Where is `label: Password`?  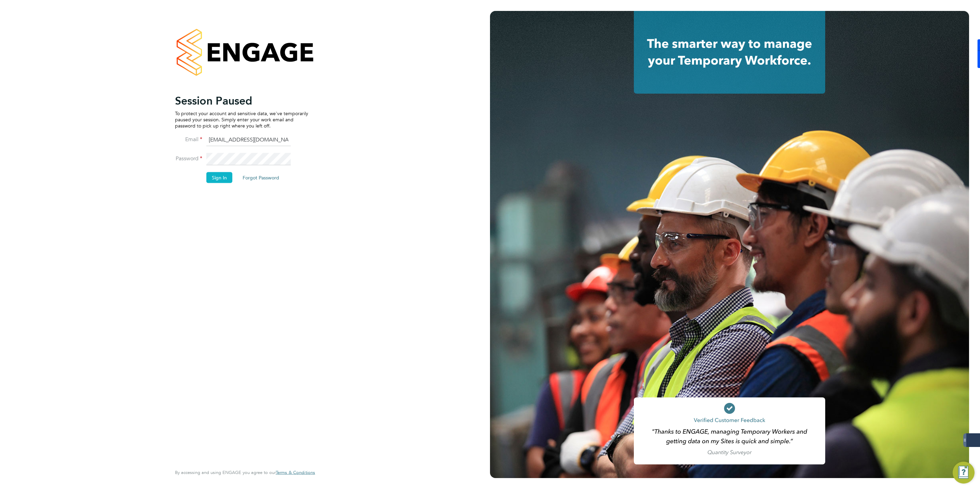
label: Password is located at coordinates (189, 159).